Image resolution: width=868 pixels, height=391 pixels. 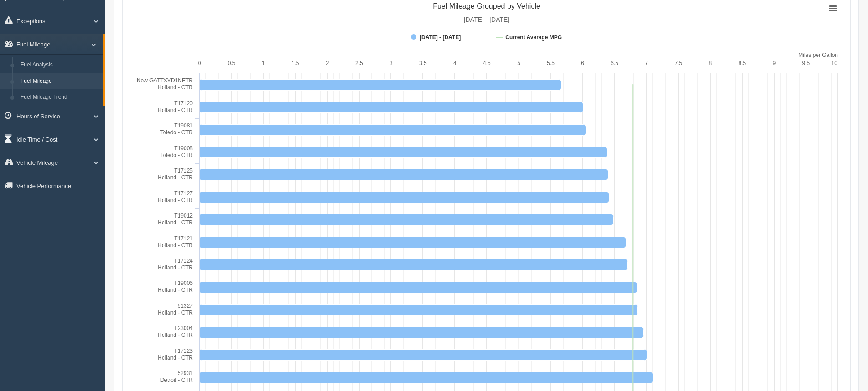 I want to click on text: 1, so click(x=264, y=63).